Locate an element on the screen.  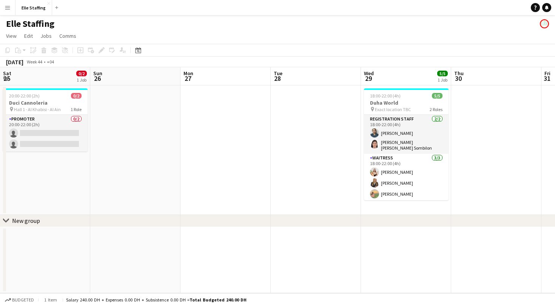
h3: Duci Cannoleria is located at coordinates (45, 103).